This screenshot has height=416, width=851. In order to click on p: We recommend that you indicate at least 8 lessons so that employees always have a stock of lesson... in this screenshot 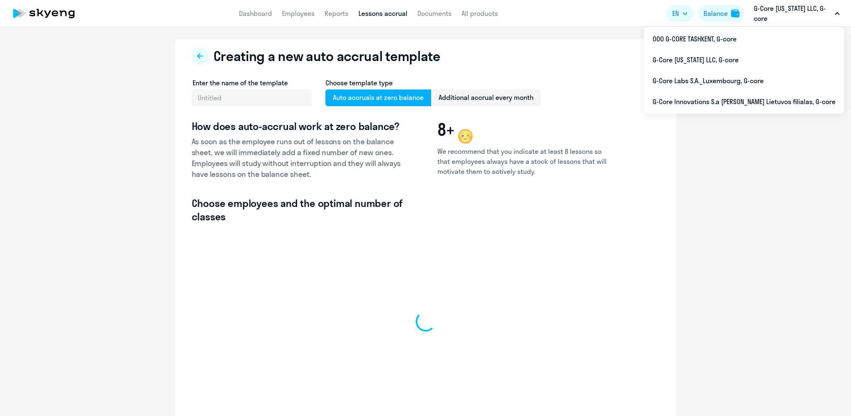, I will do `click(524, 161)`.